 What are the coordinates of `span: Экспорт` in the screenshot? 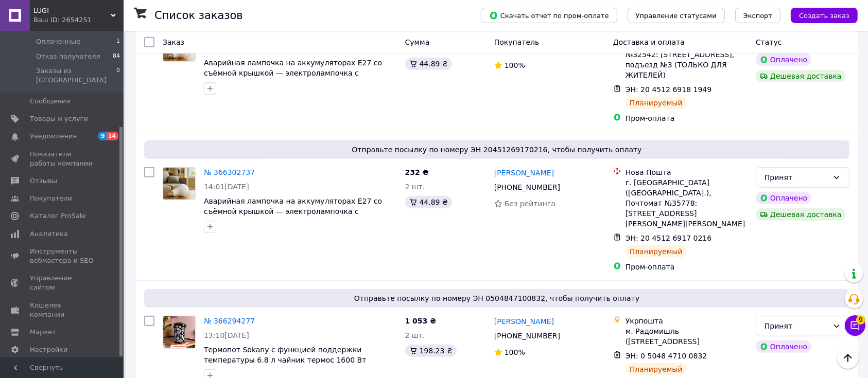 It's located at (758, 15).